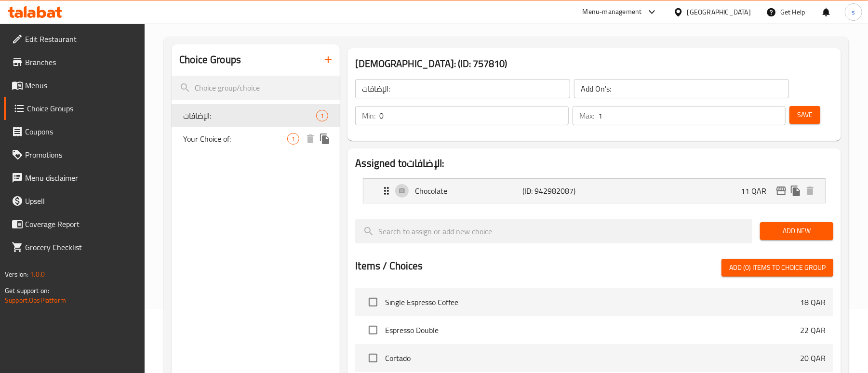 The width and height of the screenshot is (868, 373). Describe the element at coordinates (852, 12) in the screenshot. I see `span: s` at that location.